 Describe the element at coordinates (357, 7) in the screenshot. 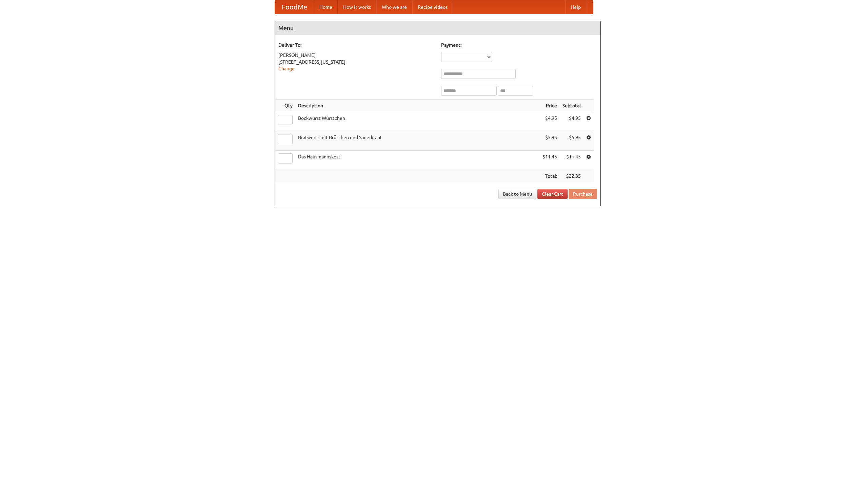

I see `a: How it works` at that location.